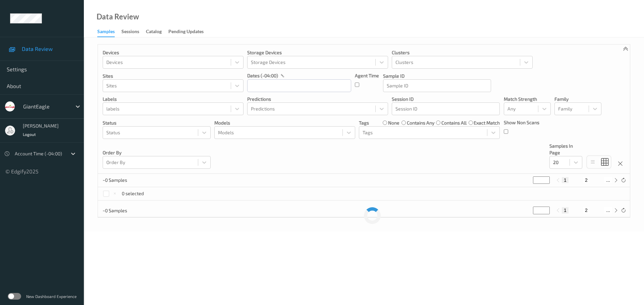  What do you see at coordinates (189, 32) in the screenshot?
I see `a: Pending Updates` at bounding box center [189, 32].